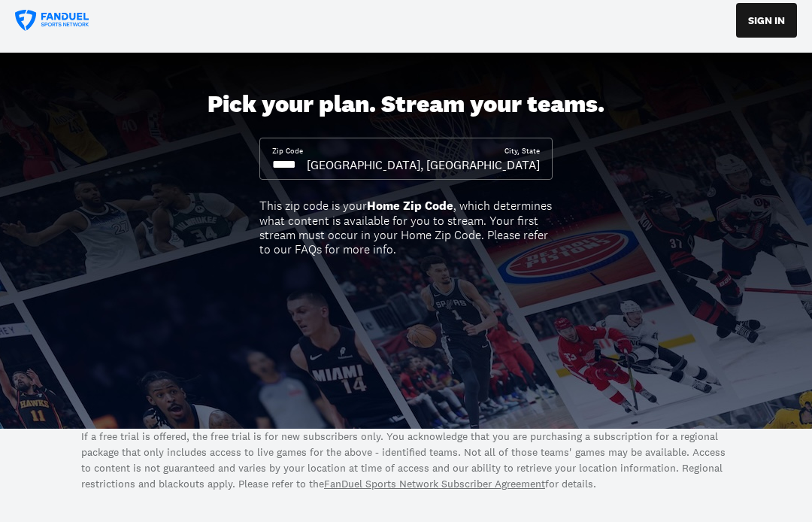 This screenshot has width=812, height=522. What do you see at coordinates (406, 460) in the screenshot?
I see `p: If a free trial is offered, the free trial is for new subscribers only. You acknowledge that you ...` at bounding box center [406, 460].